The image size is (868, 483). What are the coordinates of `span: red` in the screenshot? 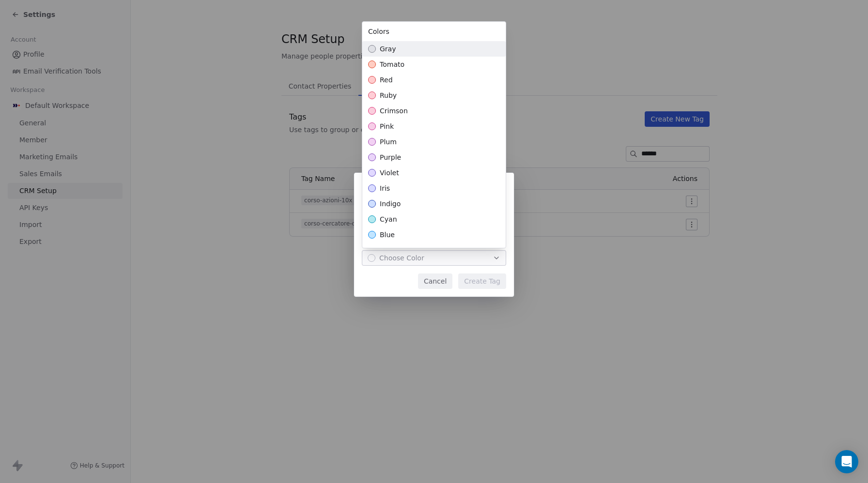 It's located at (386, 80).